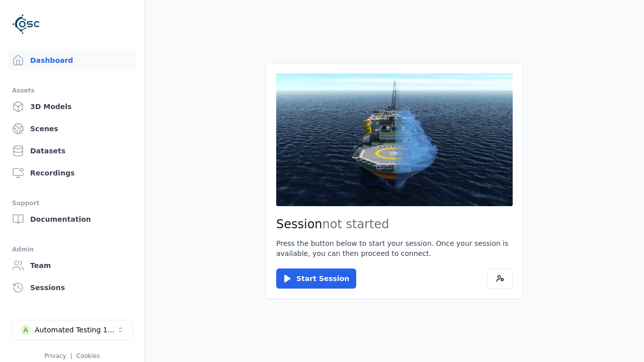  What do you see at coordinates (72, 330) in the screenshot?
I see `button: Select a workspace` at bounding box center [72, 330].